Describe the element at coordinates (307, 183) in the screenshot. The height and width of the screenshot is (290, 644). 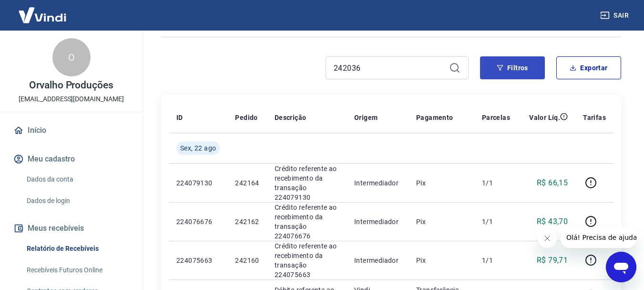
I see `p: Crédito referente ao recebimento da transação 224079130` at that location.